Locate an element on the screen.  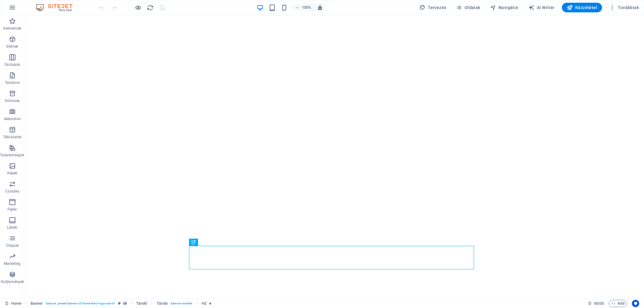
button: reload is located at coordinates (150, 7).